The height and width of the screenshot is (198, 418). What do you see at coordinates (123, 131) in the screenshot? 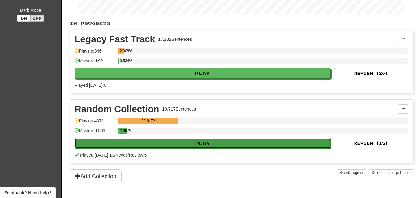
I see `div: 2.997%` at bounding box center [123, 131].